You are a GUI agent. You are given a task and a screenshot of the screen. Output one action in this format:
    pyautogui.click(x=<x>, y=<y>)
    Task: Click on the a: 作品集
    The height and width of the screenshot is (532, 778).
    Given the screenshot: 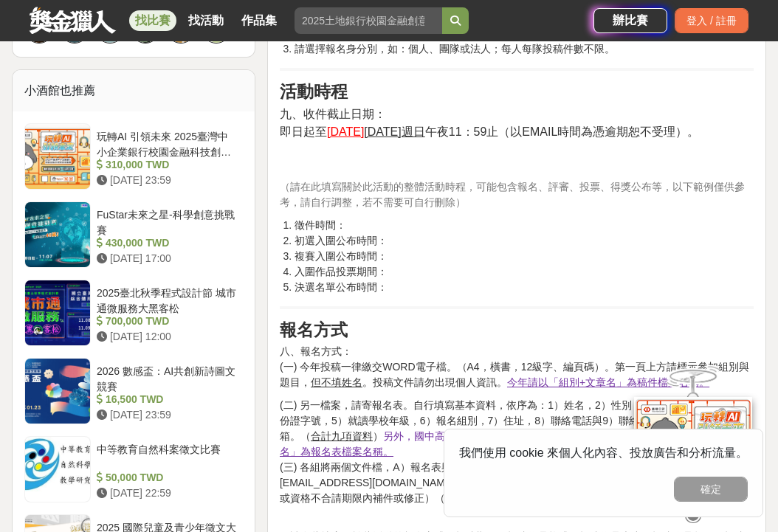 What is the action you would take?
    pyautogui.click(x=259, y=21)
    